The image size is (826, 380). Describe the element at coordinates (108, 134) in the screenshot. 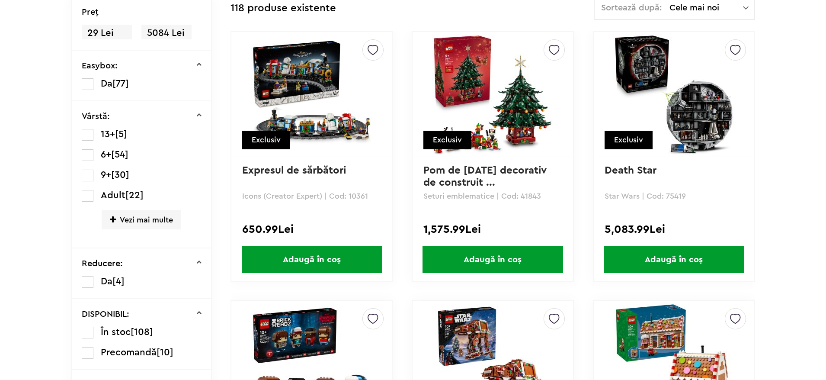

I see `span: 13+` at that location.